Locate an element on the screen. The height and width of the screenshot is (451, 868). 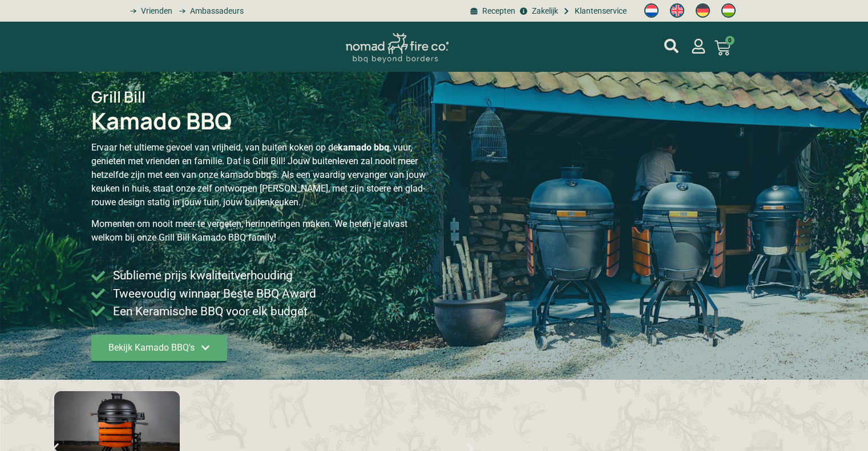
img: Hongaars is located at coordinates (728, 10).